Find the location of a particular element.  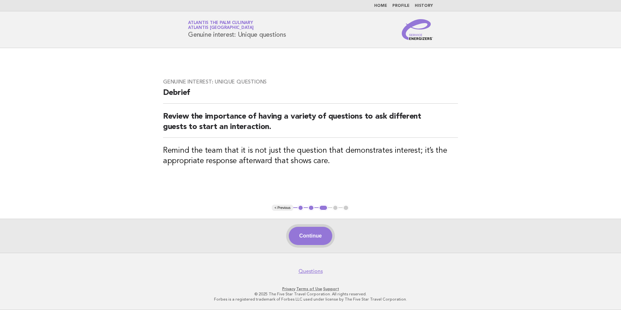

h1: Genuine interest: Unique questions is located at coordinates (237, 30).